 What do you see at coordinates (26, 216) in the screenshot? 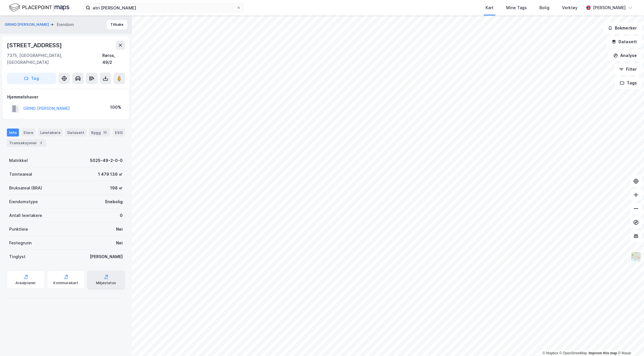
I see `div: Antall leietakere` at bounding box center [26, 216].